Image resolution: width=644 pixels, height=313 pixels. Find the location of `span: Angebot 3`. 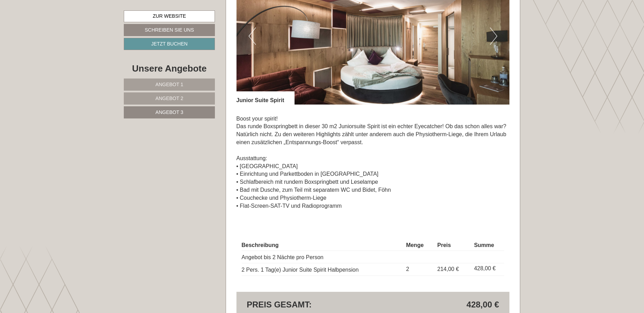

span: Angebot 3 is located at coordinates (169, 112).